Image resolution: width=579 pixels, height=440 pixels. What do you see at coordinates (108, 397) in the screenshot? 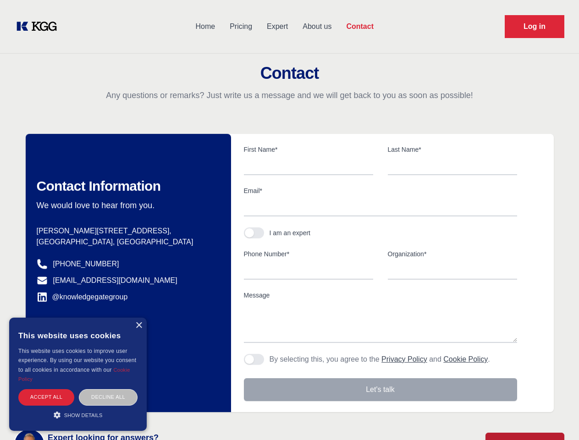
I see `div: Decline all` at bounding box center [108, 397].